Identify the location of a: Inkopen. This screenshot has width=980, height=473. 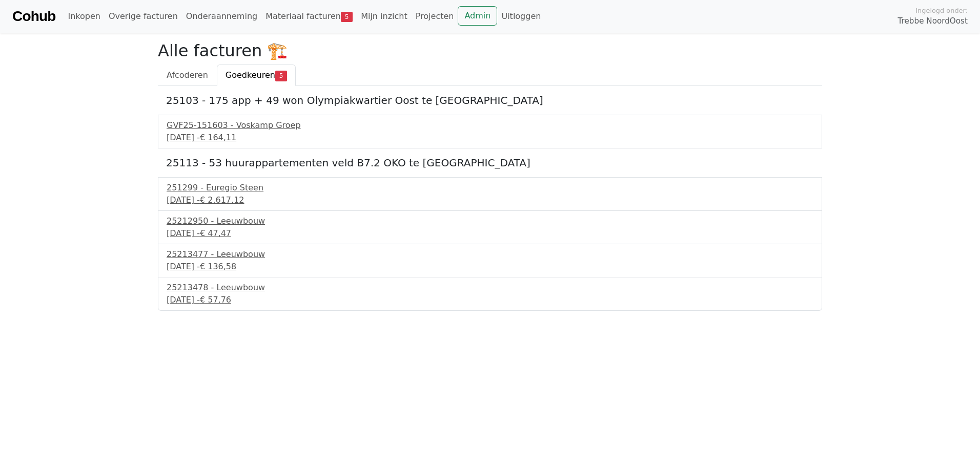
(83, 16).